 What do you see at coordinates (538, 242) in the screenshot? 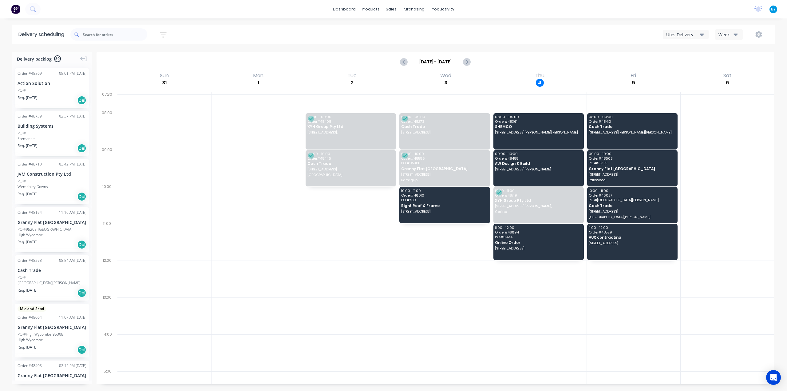
I see `span: Online Order` at bounding box center [538, 242].